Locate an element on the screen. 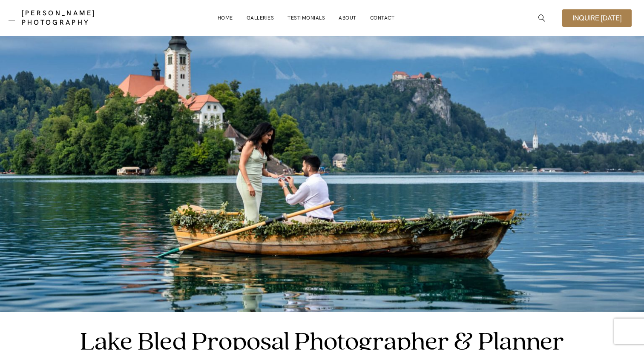  a: Galleries is located at coordinates (260, 18).